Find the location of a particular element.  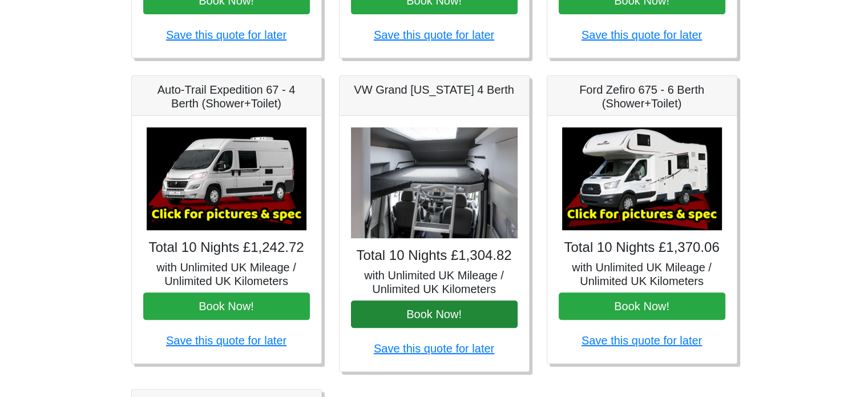

img: Auto-Trail Expedition 67 - 4 Berth (Shower+Toilet) is located at coordinates (227, 178).